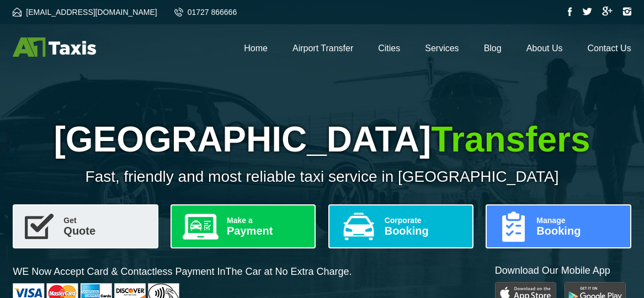 This screenshot has width=644, height=298. I want to click on span: Make a, so click(266, 221).